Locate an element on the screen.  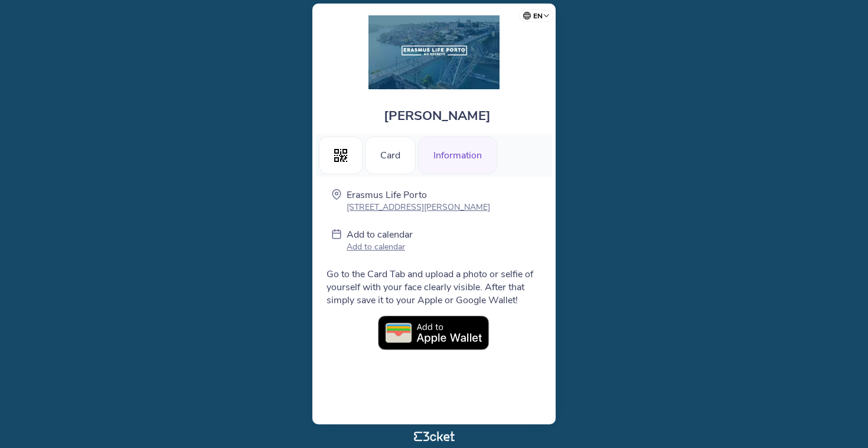
div: Information is located at coordinates (458, 155).